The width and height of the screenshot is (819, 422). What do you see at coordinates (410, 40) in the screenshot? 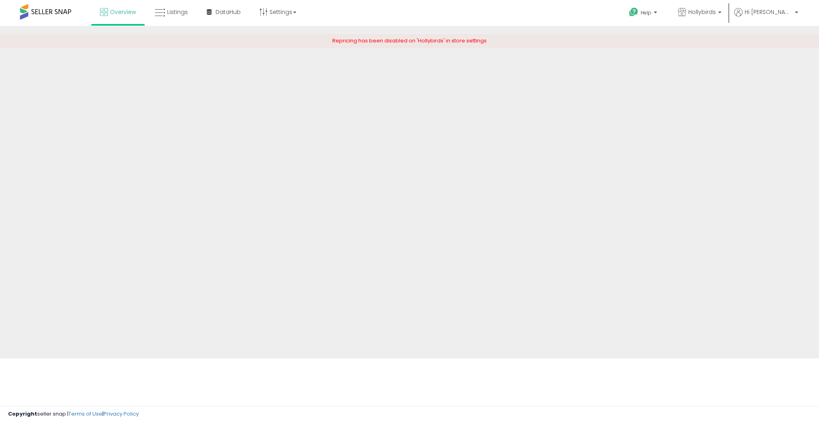
I see `span: Repricing has been disabled on 'Hollybirds' in store settings` at bounding box center [410, 40].